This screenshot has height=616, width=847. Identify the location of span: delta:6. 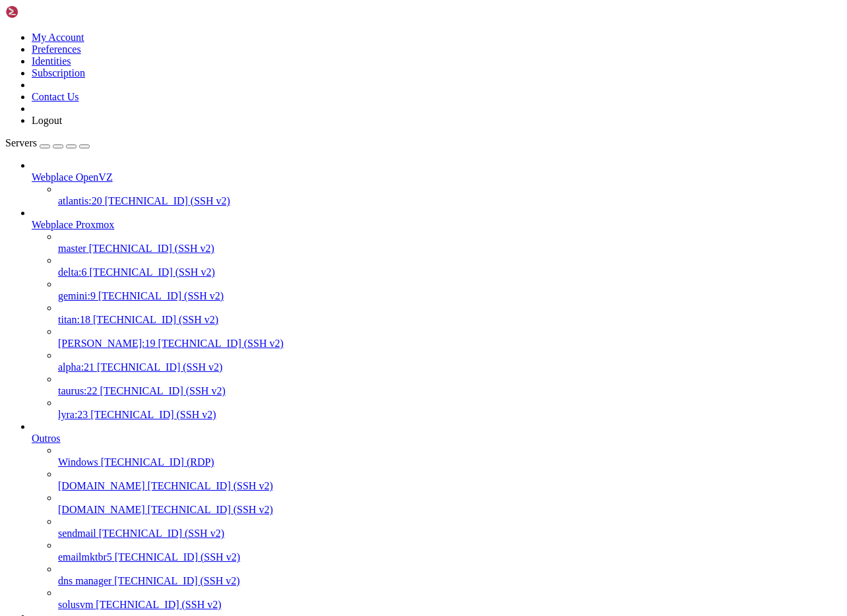
(73, 272).